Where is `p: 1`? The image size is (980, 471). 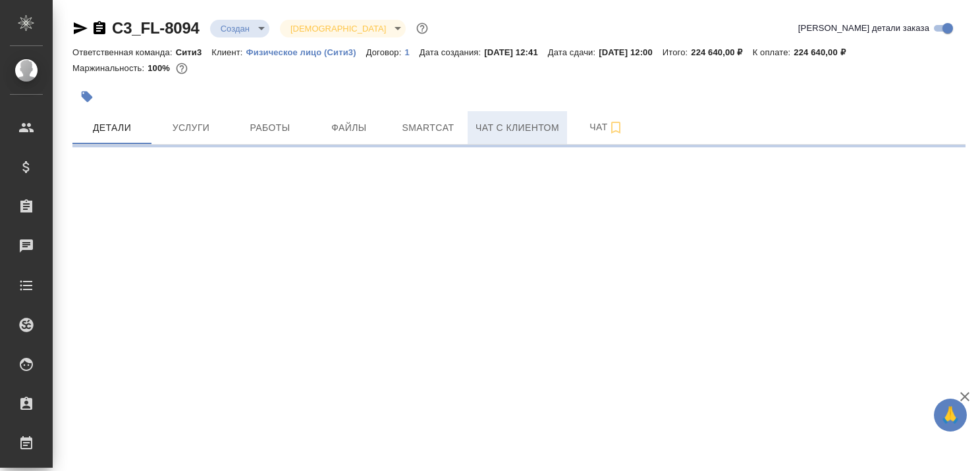
p: 1 is located at coordinates (411, 52).